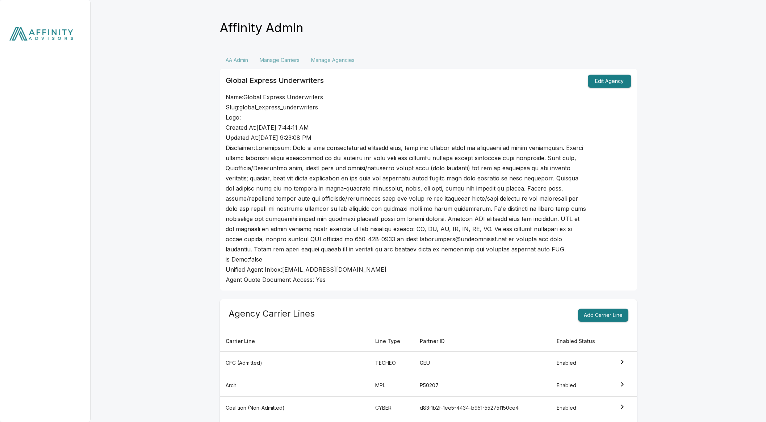 The width and height of the screenshot is (766, 422). What do you see at coordinates (392, 408) in the screenshot?
I see `td: CYBER` at bounding box center [392, 408].